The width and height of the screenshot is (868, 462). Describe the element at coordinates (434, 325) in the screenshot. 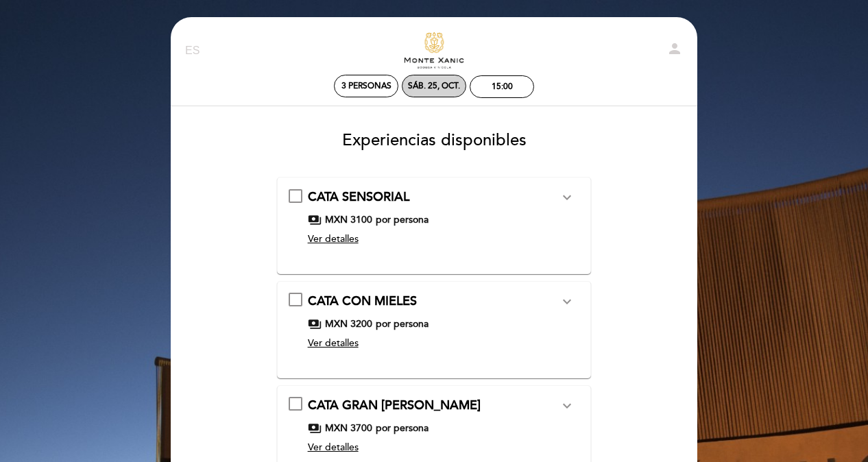

I see `md-checkbox: CATA CON MIELES expand_more Esta fascinante cata ofrece la oportunidad de degustar nuestros vinos...` at that location.